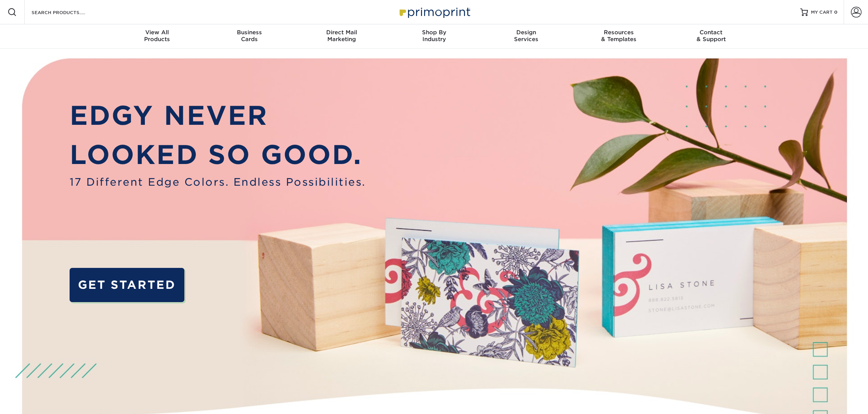  I want to click on span: Business, so click(249, 33).